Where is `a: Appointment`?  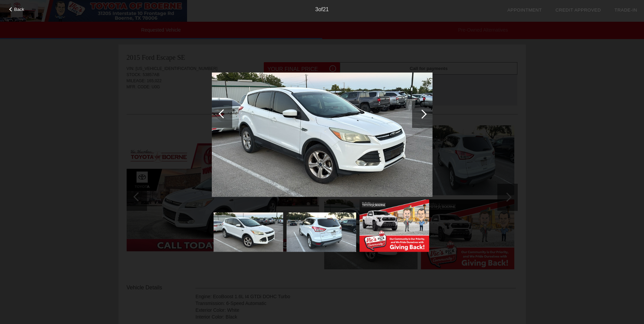
a: Appointment is located at coordinates (525, 10).